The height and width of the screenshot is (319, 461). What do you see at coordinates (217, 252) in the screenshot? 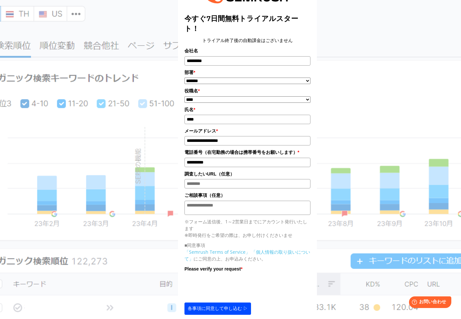
I see `a: 「Semrush Terms of Service」` at bounding box center [217, 252].